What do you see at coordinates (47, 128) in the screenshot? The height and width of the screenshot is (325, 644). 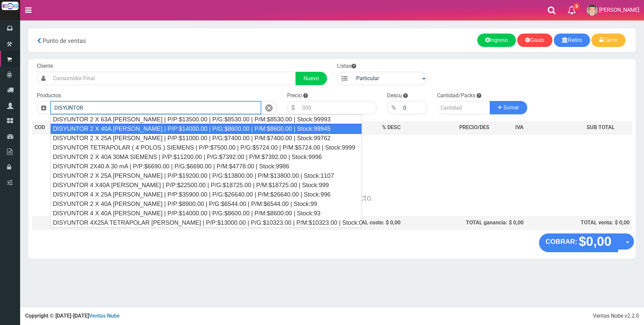 I see `th: COD` at bounding box center [47, 128].